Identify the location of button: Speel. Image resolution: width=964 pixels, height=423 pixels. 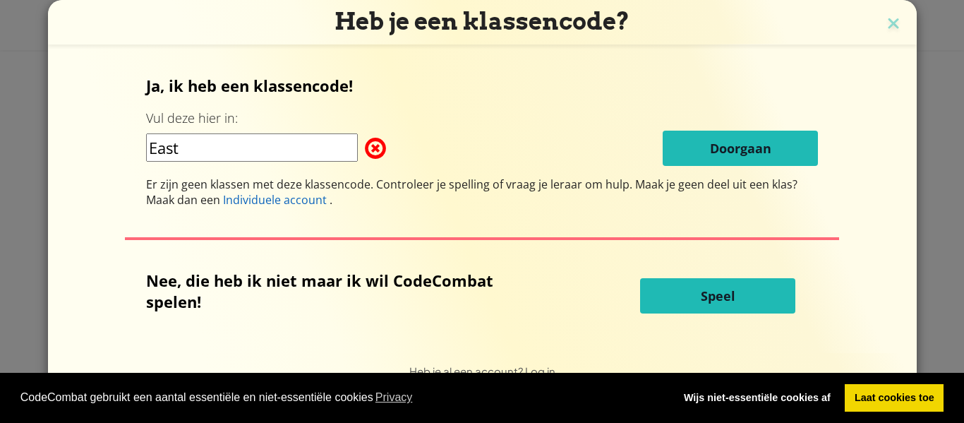
(718, 296).